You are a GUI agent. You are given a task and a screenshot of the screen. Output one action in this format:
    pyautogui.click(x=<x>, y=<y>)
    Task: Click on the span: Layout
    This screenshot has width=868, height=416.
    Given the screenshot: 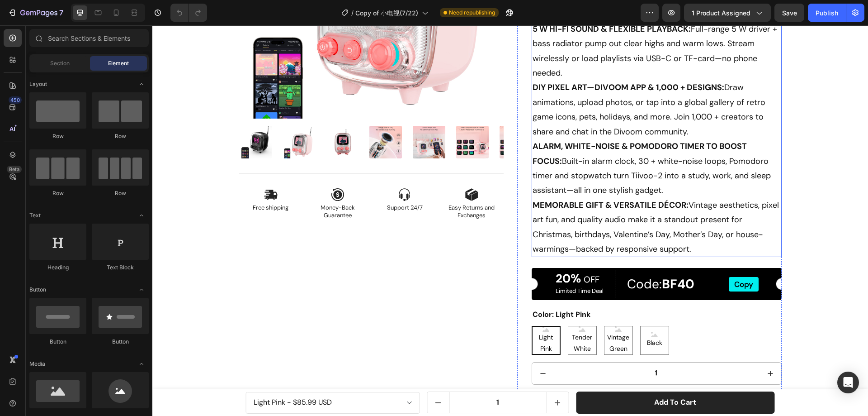 What is the action you would take?
    pyautogui.click(x=38, y=84)
    